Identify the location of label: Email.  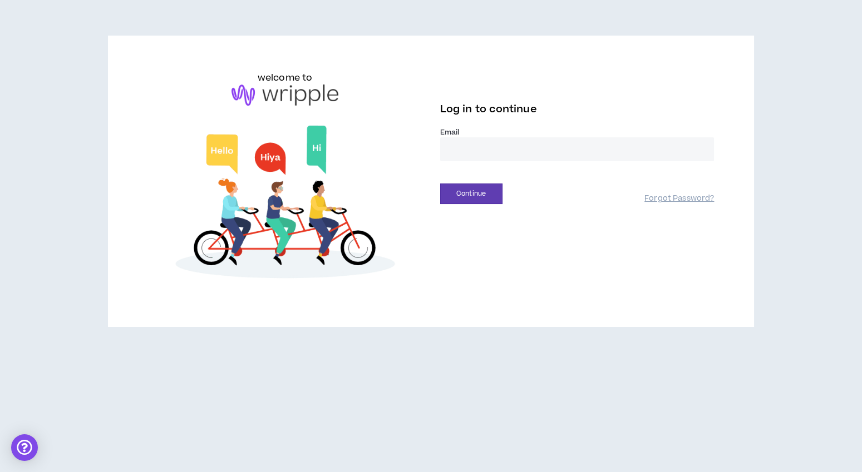
(577, 132).